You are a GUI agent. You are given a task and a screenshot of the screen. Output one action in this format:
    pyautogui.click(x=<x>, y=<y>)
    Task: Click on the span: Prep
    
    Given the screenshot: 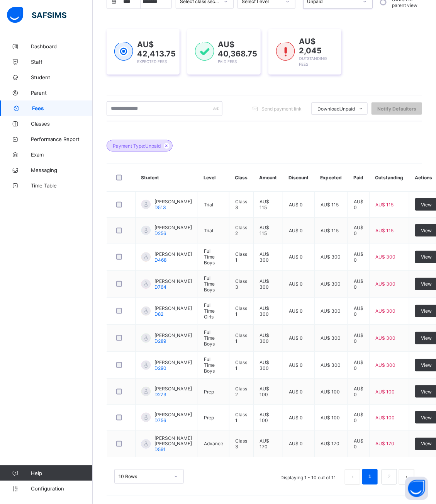 What is the action you would take?
    pyautogui.click(x=209, y=391)
    